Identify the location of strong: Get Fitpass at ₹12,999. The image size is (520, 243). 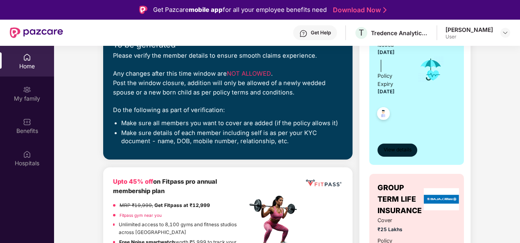
(182, 206).